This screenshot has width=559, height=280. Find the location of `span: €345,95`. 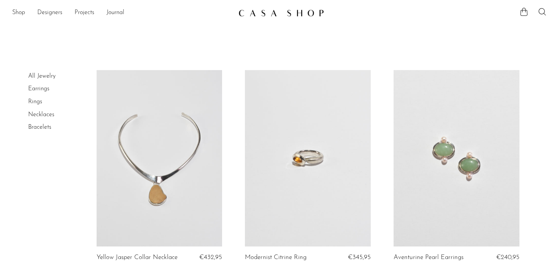

span: €345,95 is located at coordinates (359, 257).